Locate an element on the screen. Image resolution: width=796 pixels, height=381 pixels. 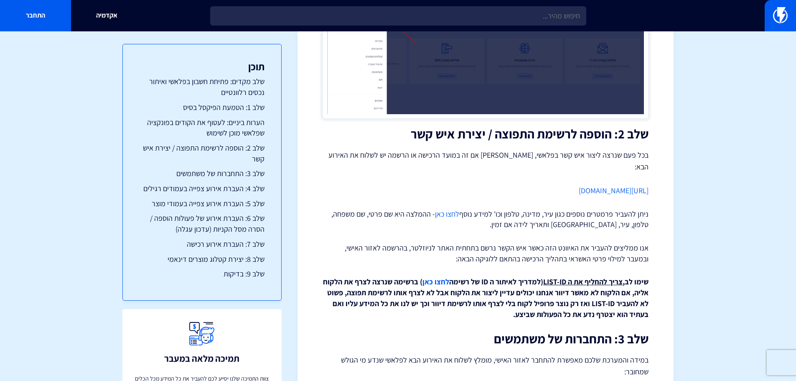
a: שלב 3: התחברות של משתמשים is located at coordinates (202, 173).